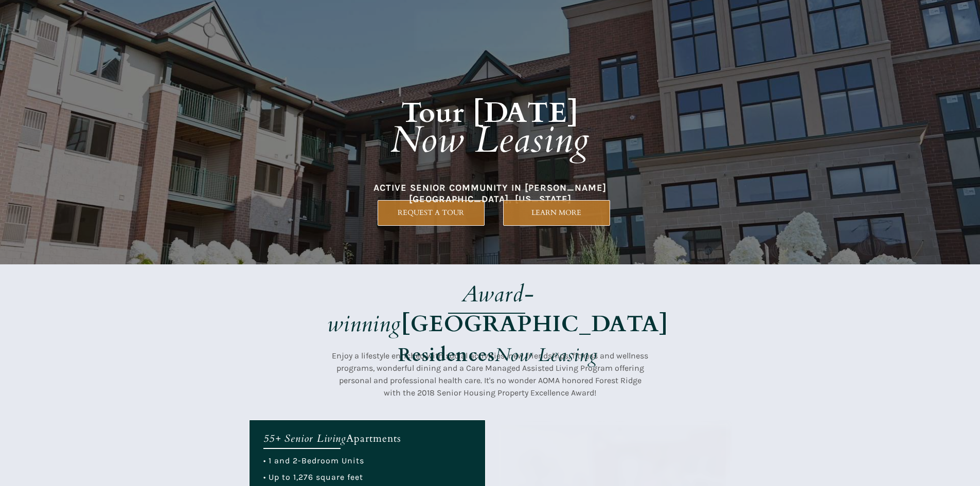 Image resolution: width=980 pixels, height=486 pixels. I want to click on span: Apartments, so click(373, 438).